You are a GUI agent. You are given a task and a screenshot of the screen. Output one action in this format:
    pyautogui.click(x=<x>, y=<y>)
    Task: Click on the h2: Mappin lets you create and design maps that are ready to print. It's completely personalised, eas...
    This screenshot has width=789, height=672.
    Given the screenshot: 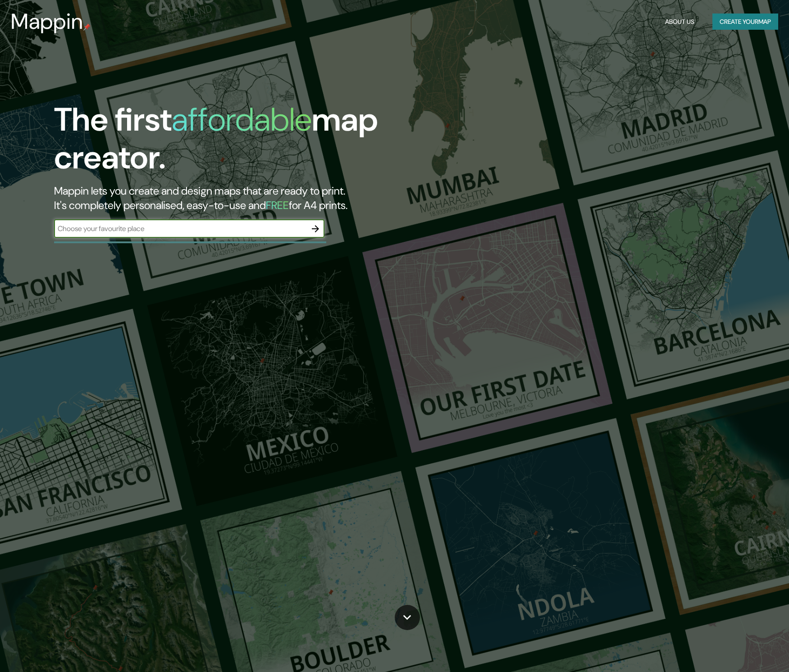 What is the action you would take?
    pyautogui.click(x=252, y=199)
    